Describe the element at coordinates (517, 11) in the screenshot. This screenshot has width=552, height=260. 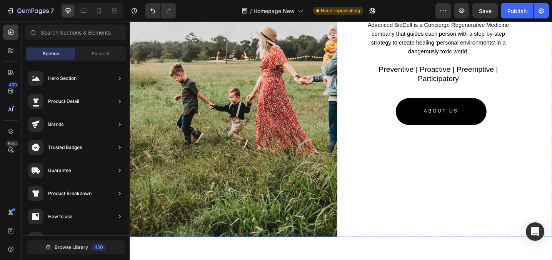
I see `button: Publish` at that location.